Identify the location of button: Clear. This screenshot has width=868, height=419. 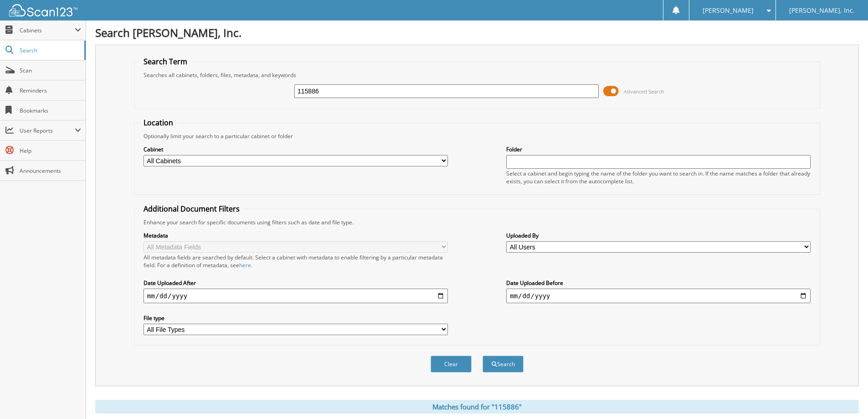
(451, 364).